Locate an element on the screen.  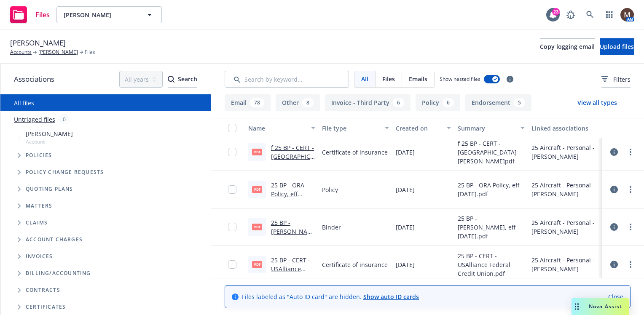
span: 25 BP - CERT - USAlliance Federal Credit Union.pdf is located at coordinates (491, 264).